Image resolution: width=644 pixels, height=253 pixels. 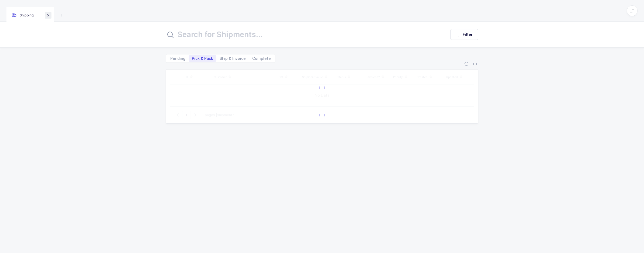 I want to click on span: Pending, so click(x=178, y=58).